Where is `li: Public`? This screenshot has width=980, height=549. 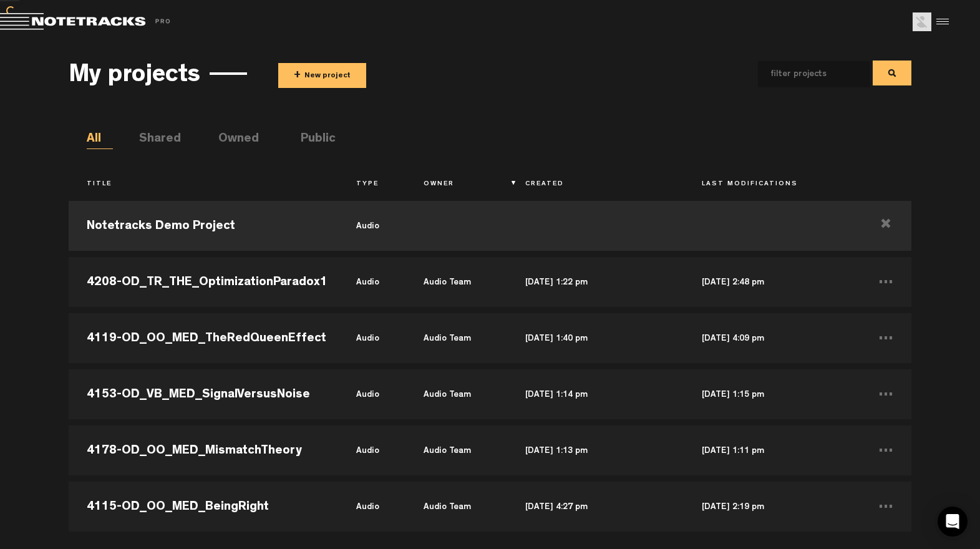 li: Public is located at coordinates (314, 139).